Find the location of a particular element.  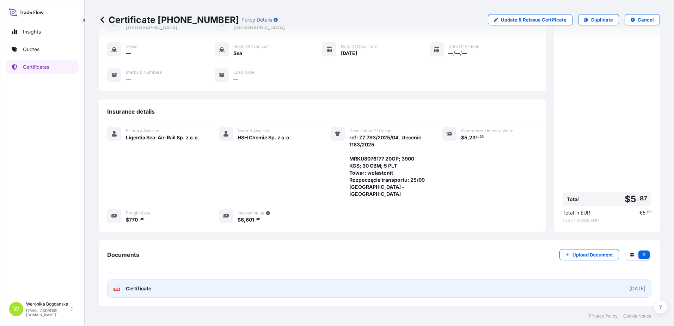

span: Date of Arrival is located at coordinates (463, 47).